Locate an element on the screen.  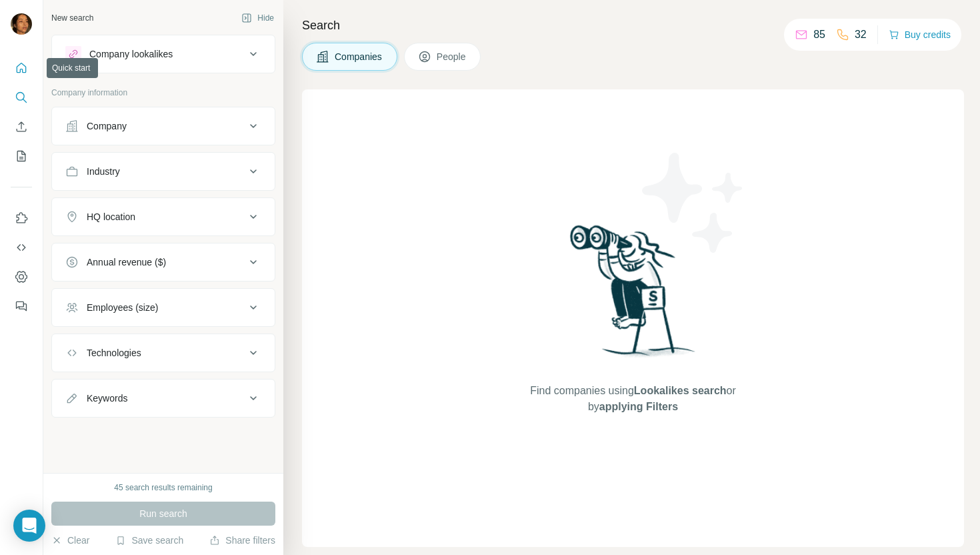
button: Share filters is located at coordinates (242, 540).